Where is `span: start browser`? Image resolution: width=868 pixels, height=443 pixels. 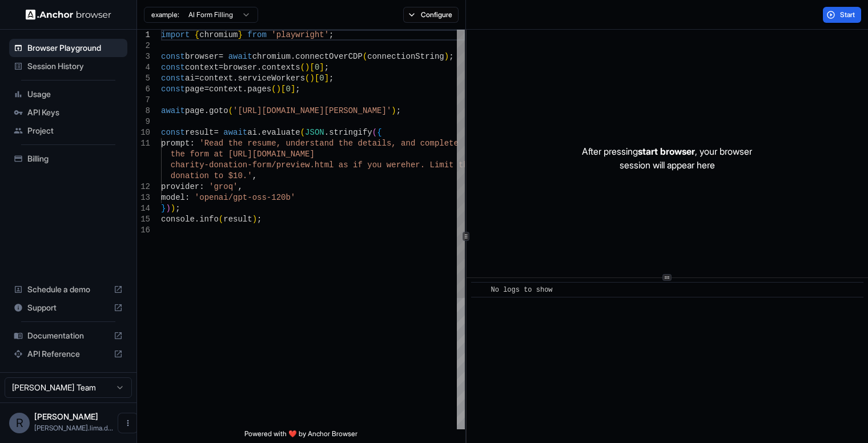
span: start browser is located at coordinates (666, 151).